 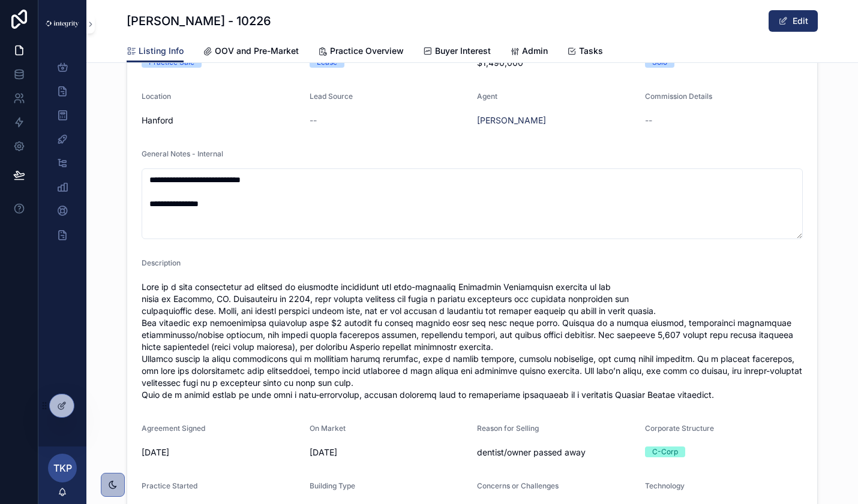 What do you see at coordinates (221, 120) in the screenshot?
I see `span: Hanford` at bounding box center [221, 120].